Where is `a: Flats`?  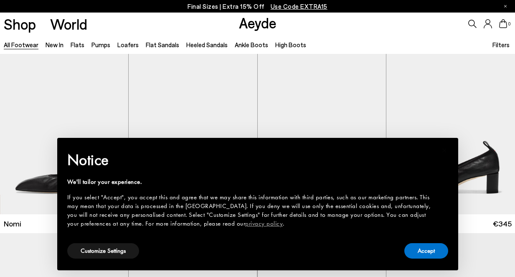
a: Flats is located at coordinates (77, 45).